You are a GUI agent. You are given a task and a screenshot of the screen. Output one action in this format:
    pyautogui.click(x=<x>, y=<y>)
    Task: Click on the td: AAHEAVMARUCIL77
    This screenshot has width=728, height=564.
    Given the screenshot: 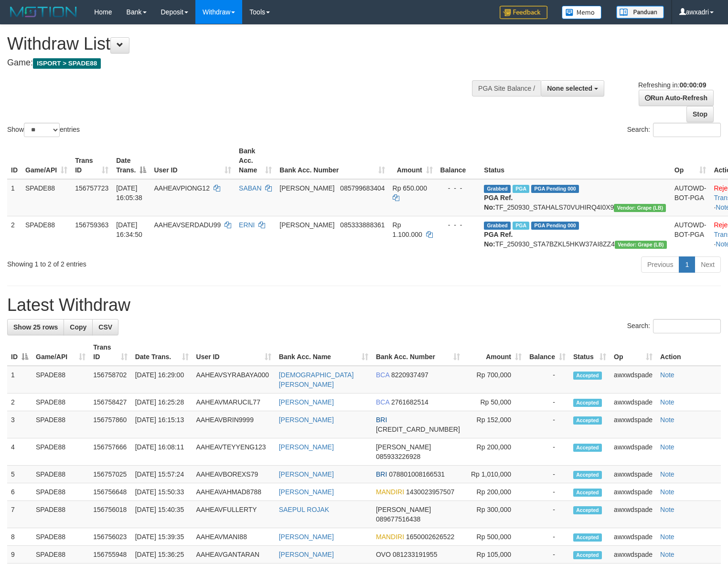 What is the action you would take?
    pyautogui.click(x=234, y=402)
    